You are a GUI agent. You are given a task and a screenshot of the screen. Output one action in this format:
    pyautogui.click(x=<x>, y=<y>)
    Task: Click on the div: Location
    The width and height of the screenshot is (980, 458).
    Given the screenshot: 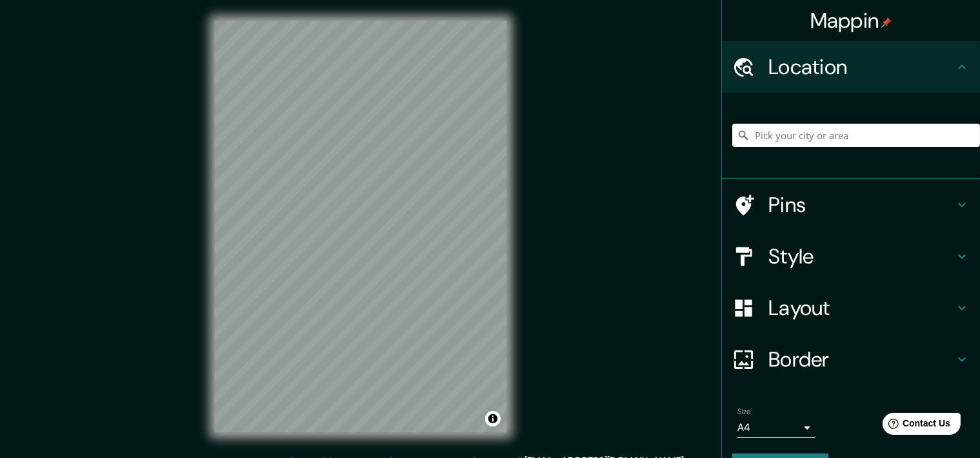 What is the action you would take?
    pyautogui.click(x=851, y=67)
    